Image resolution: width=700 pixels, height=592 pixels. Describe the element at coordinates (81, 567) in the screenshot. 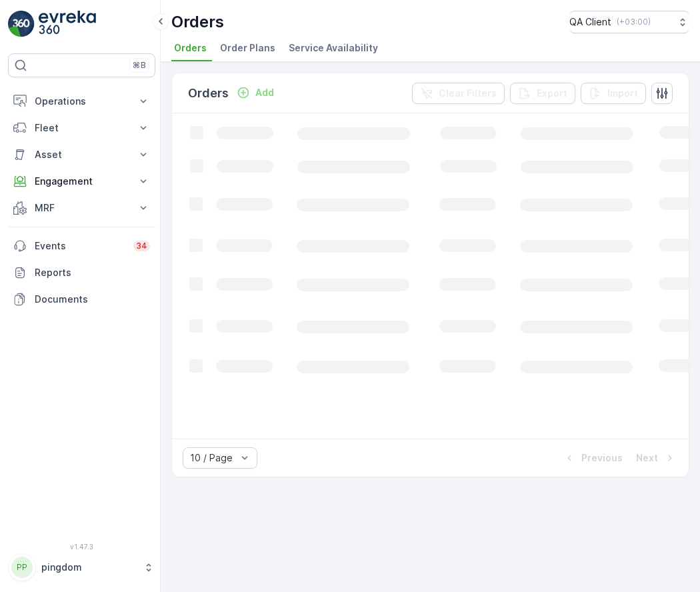

I see `button: PPpingdom` at that location.